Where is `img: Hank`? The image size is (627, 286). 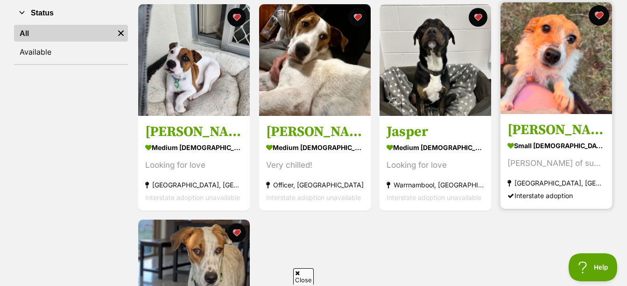
img: Hank is located at coordinates (315, 60).